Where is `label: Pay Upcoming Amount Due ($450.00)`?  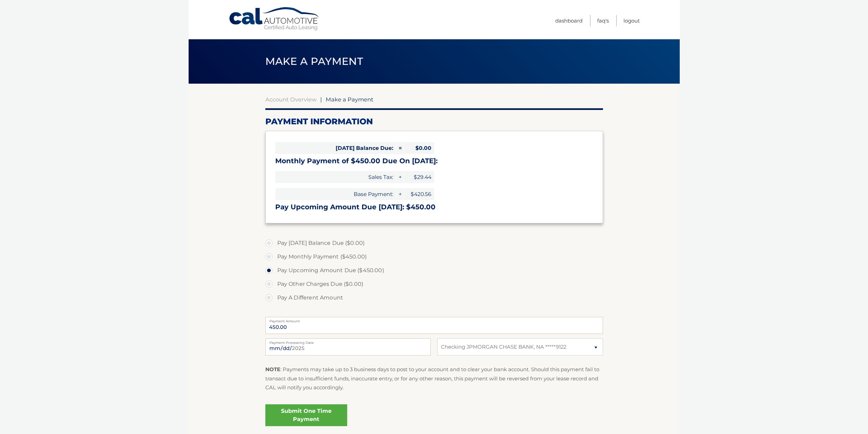
label: Pay Upcoming Amount Due ($450.00) is located at coordinates (434, 270).